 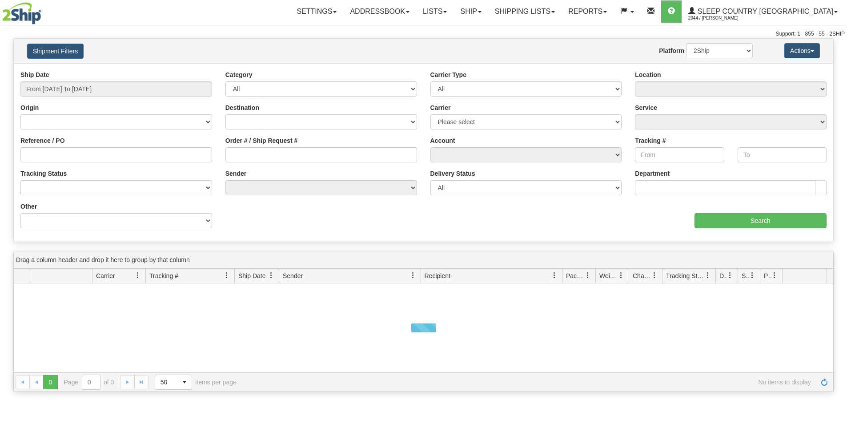 I want to click on span: select, so click(x=184, y=382).